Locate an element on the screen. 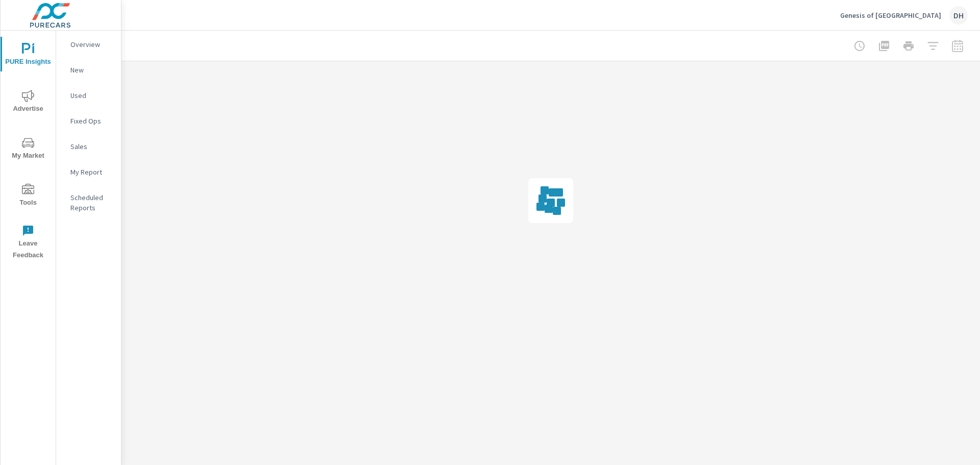 The width and height of the screenshot is (980, 465). div: Sales is located at coordinates (88, 147).